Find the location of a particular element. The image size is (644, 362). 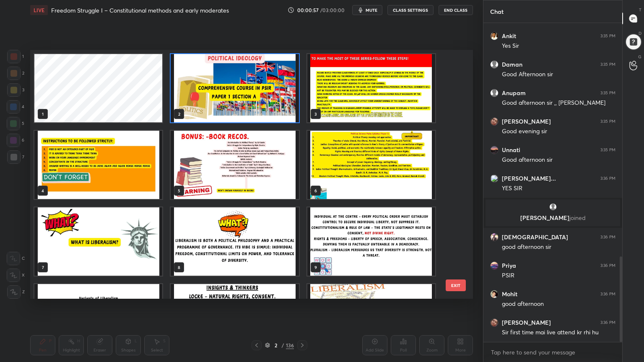

div: 6 is located at coordinates (16, 140).